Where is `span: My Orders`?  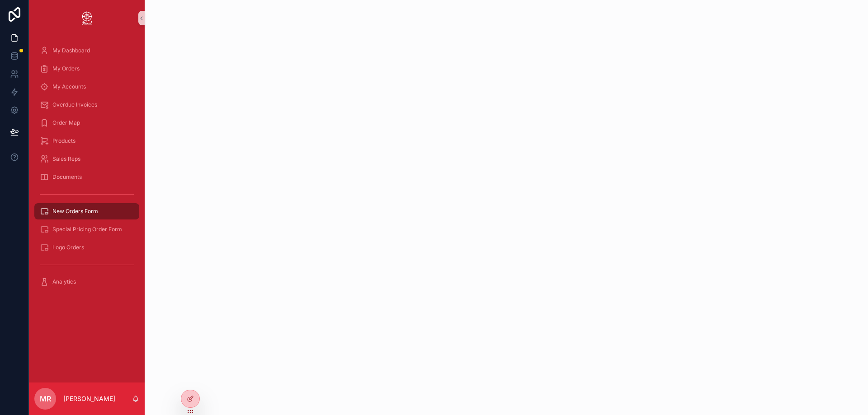
span: My Orders is located at coordinates (66, 69).